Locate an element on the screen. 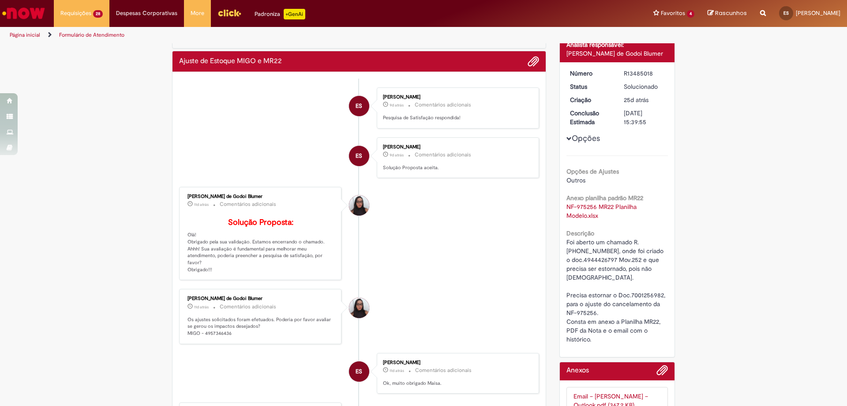 Image resolution: width=847 pixels, height=406 pixels. div: 05/09/2025 14:08:31 is located at coordinates (644, 100).